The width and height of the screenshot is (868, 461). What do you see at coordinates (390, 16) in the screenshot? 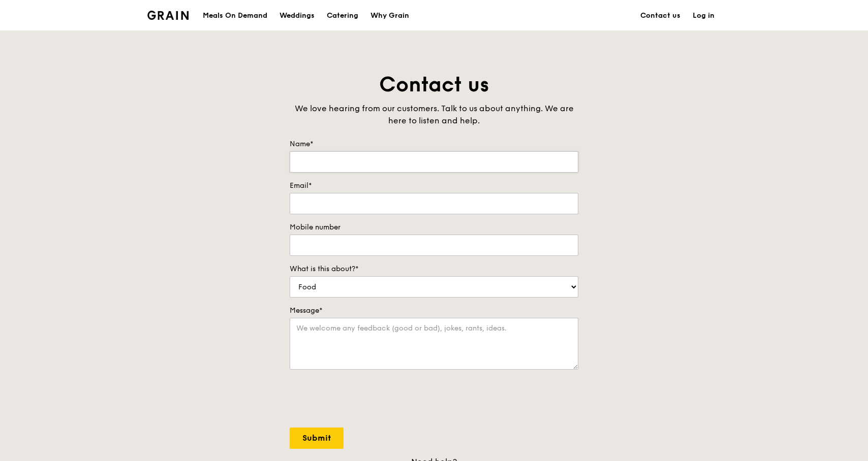
I see `div: Why Grain` at bounding box center [390, 16].